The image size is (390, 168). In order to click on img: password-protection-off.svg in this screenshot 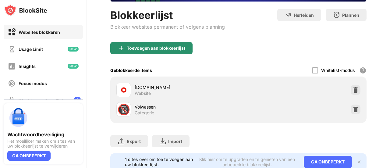, I will do `click(12, 100)`.